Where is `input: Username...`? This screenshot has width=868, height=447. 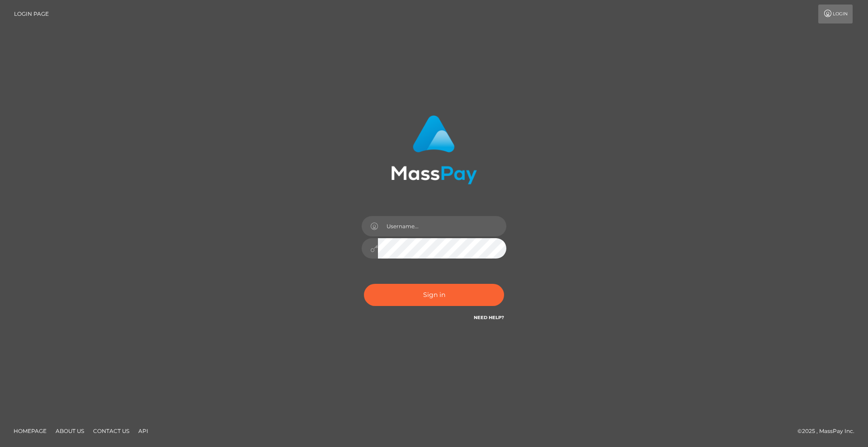 input: Username... is located at coordinates (442, 226).